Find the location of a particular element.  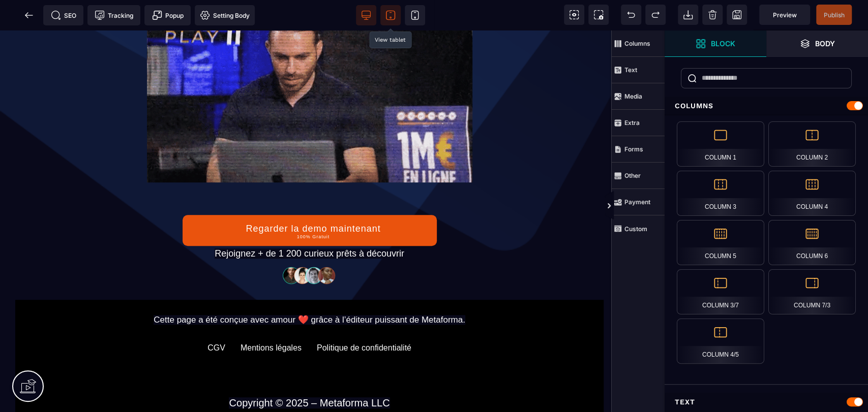

strong: Body is located at coordinates (825, 43).